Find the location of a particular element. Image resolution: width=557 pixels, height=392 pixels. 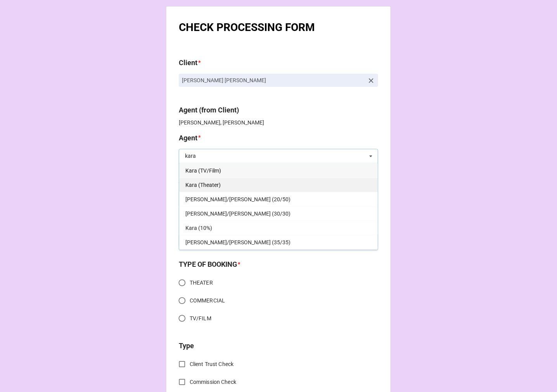

b: Agent (from Client) is located at coordinates (209, 110).